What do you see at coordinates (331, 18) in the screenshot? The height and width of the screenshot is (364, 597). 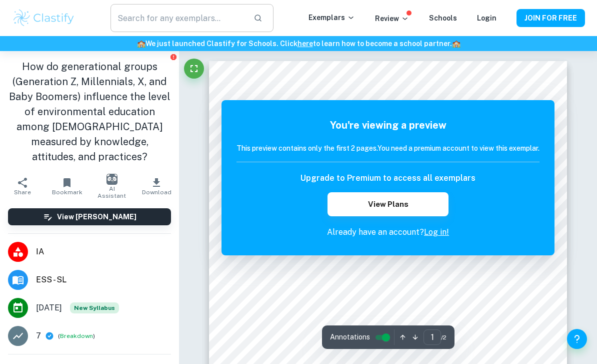 I see `p: Exemplars` at bounding box center [331, 18].